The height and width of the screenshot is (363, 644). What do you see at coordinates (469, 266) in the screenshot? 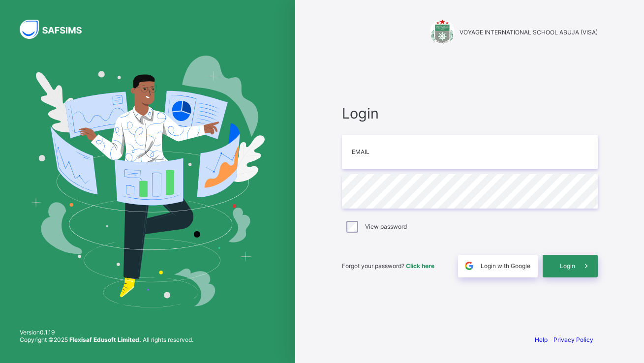
I see `img: google.396cfc9801f0270233282035f929180a.svg` at bounding box center [469, 266].